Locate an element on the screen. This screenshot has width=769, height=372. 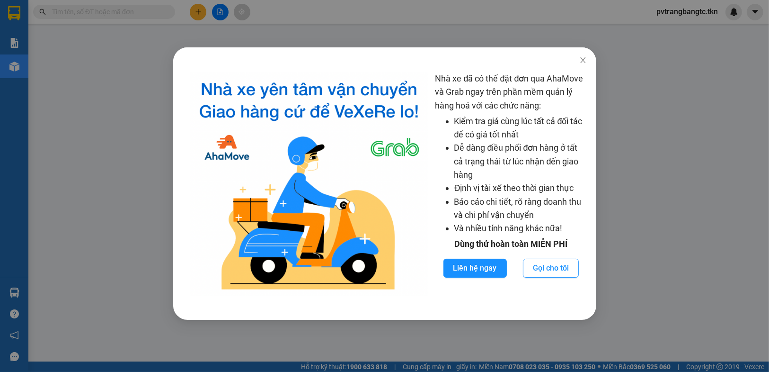
span: close is located at coordinates (583, 60).